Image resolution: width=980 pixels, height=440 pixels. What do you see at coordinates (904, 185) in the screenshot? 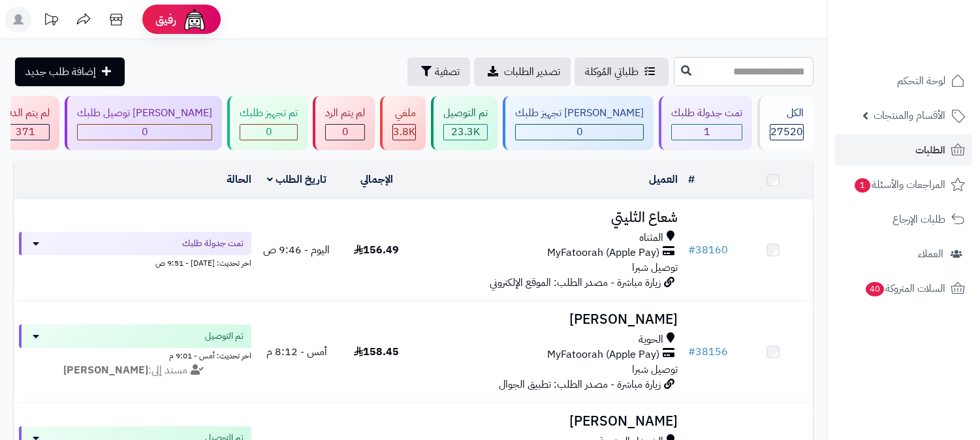
I see `a: المراجعات والأسئلة1` at bounding box center [904, 185].